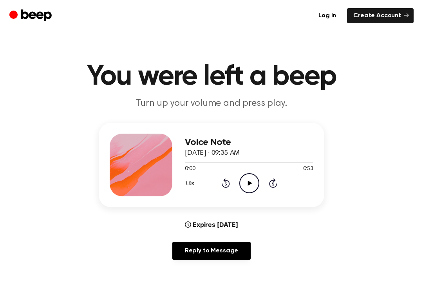 This screenshot has width=423, height=290. What do you see at coordinates (211, 103) in the screenshot?
I see `p: Turn up your volume and press play.` at bounding box center [211, 103].